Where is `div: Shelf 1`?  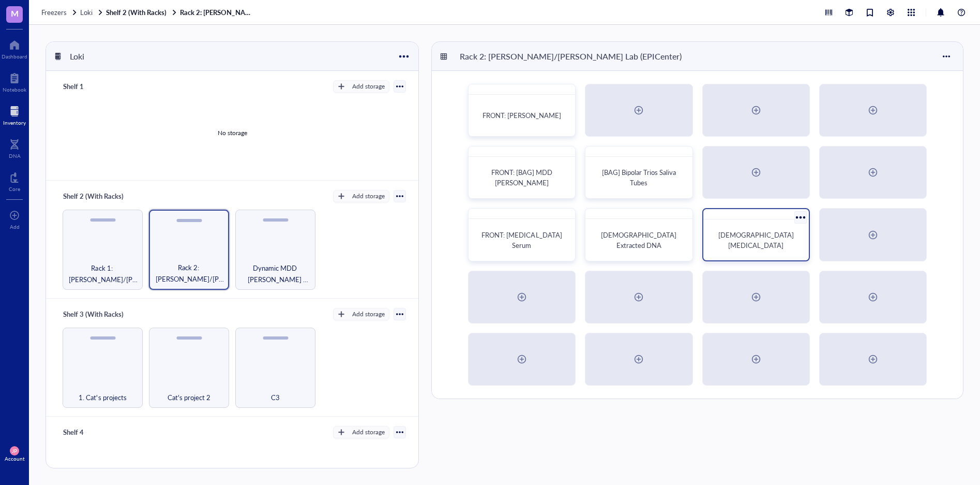
div: Shelf 1 is located at coordinates (89, 87).